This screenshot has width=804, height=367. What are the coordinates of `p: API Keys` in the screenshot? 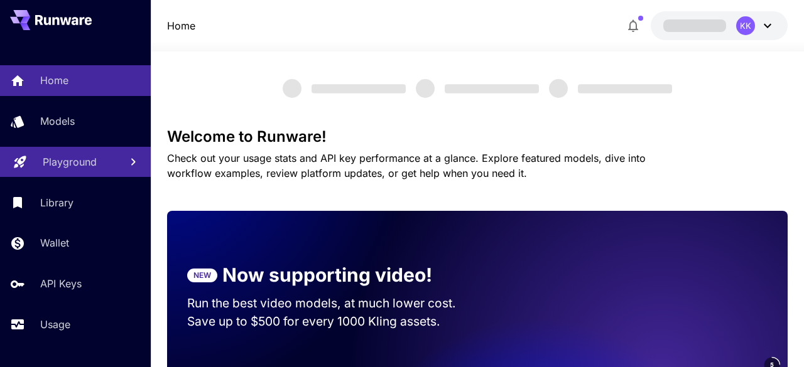 It's located at (61, 284).